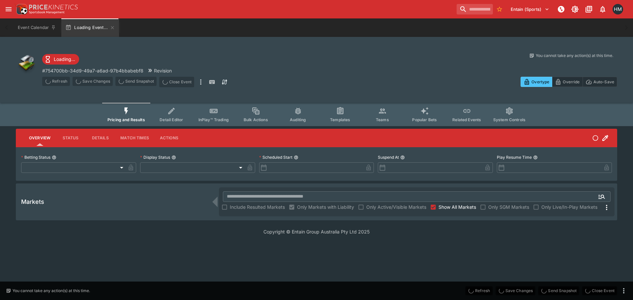 The width and height of the screenshot is (633, 300). I want to click on p: Betting Status, so click(36, 157).